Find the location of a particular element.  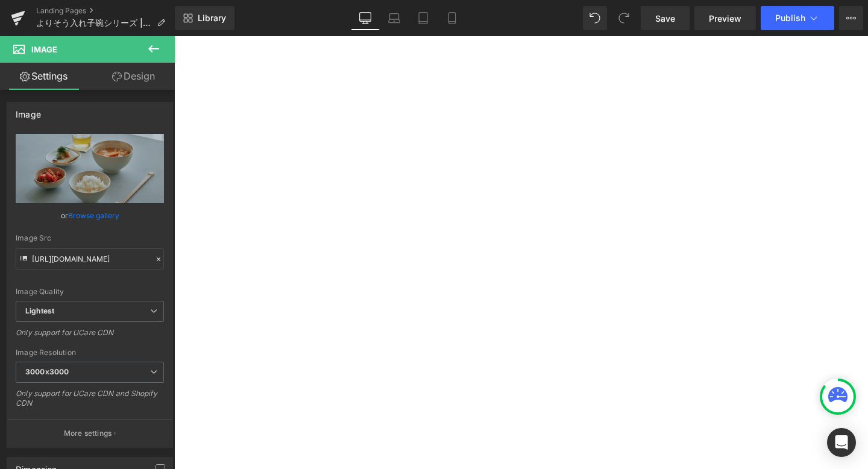

a: Browse gallery is located at coordinates (93, 216).